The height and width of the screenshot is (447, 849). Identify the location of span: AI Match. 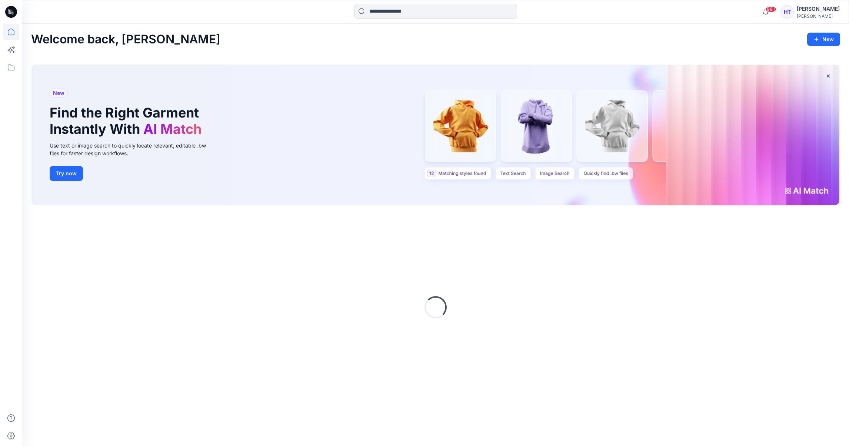
(172, 129).